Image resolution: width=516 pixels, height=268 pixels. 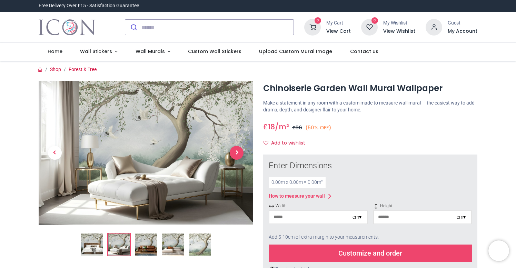 What do you see at coordinates (56, 69) in the screenshot?
I see `a: Shop` at bounding box center [56, 69].